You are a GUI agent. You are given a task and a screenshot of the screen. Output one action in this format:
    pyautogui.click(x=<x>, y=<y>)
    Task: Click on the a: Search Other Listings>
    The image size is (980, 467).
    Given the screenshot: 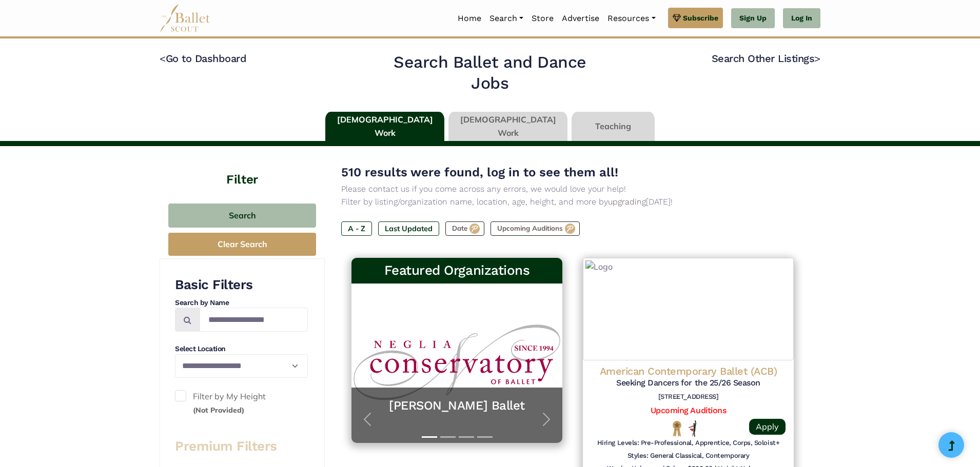 What is the action you would take?
    pyautogui.click(x=766, y=58)
    